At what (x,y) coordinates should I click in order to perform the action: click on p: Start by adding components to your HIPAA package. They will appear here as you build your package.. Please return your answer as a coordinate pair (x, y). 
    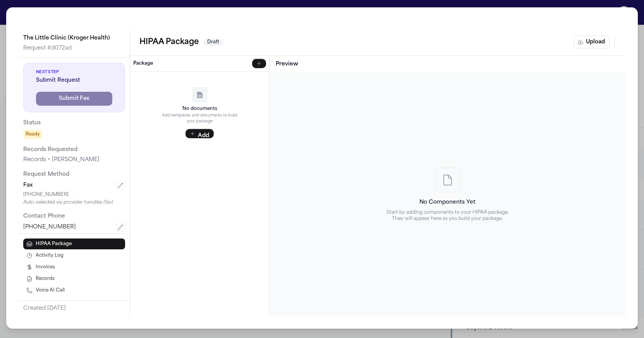
    Looking at the image, I should click on (448, 216).